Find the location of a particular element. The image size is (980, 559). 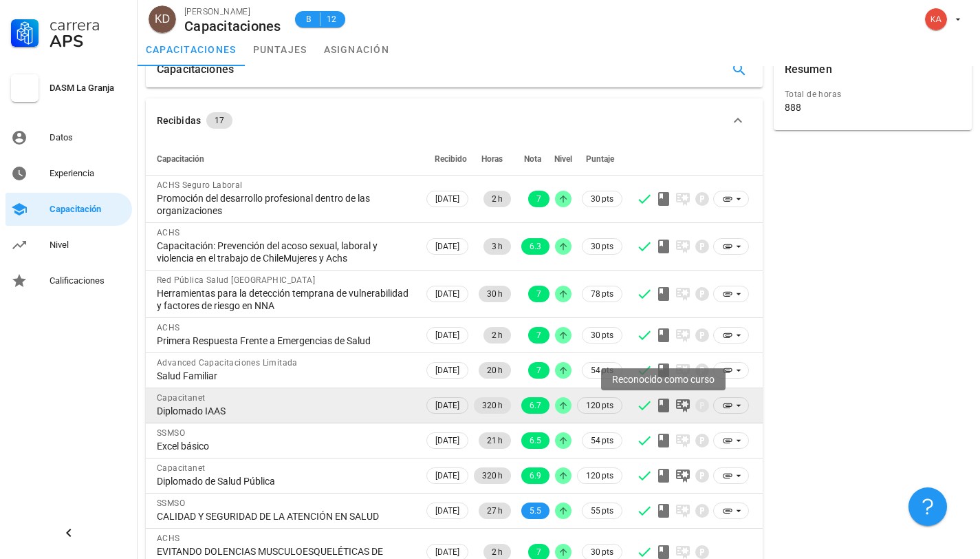

span: 5.5 is located at coordinates (535, 510).